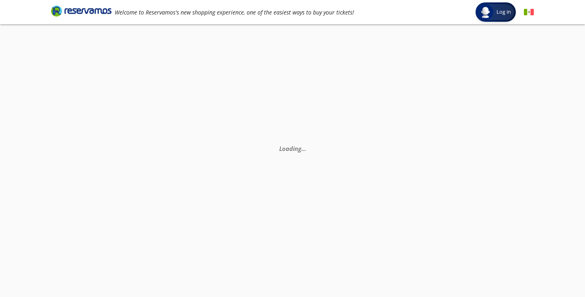  I want to click on i: Brand Logo, so click(81, 11).